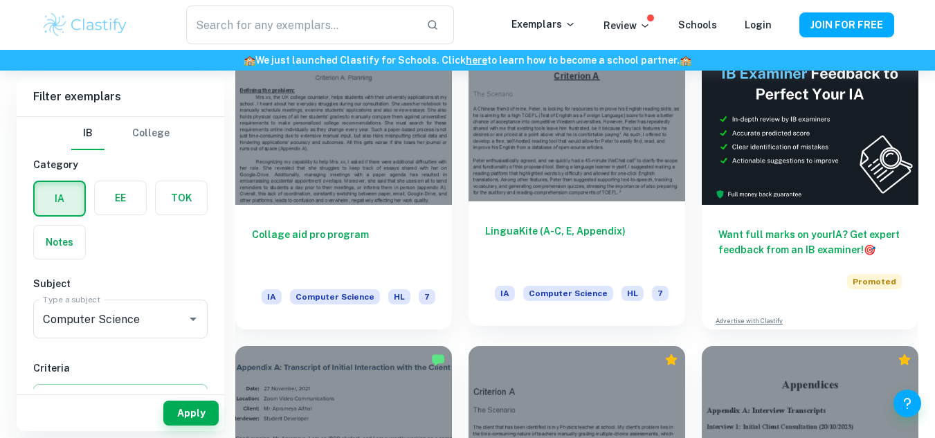 Image resolution: width=935 pixels, height=438 pixels. Describe the element at coordinates (810, 242) in the screenshot. I see `h6: Want full marks on your IA ? Get expert feedback from an IB examiner!` at that location.